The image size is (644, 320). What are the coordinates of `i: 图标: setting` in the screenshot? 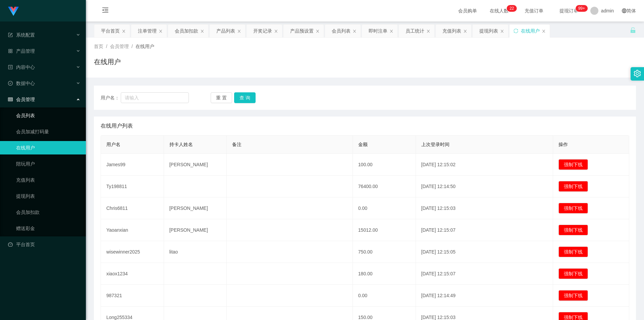 It's located at (638, 73).